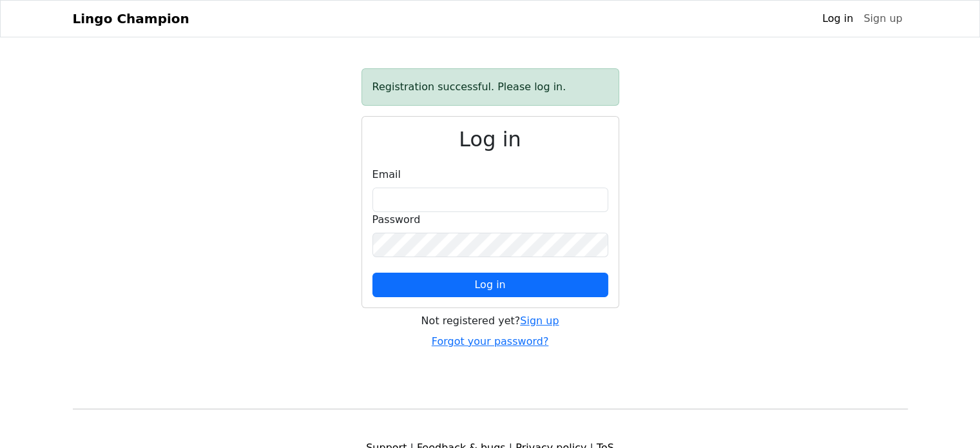  I want to click on h2: Log in, so click(490, 139).